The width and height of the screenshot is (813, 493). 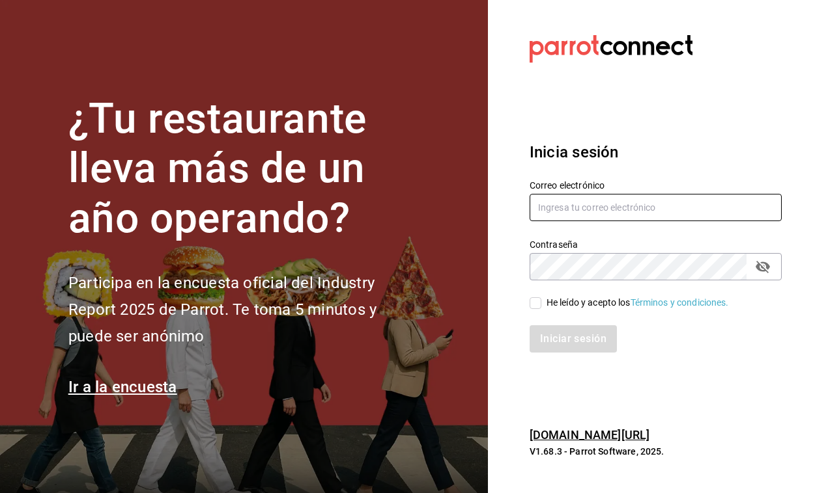 What do you see at coordinates (655, 244) in the screenshot?
I see `label: Contraseña` at bounding box center [655, 244].